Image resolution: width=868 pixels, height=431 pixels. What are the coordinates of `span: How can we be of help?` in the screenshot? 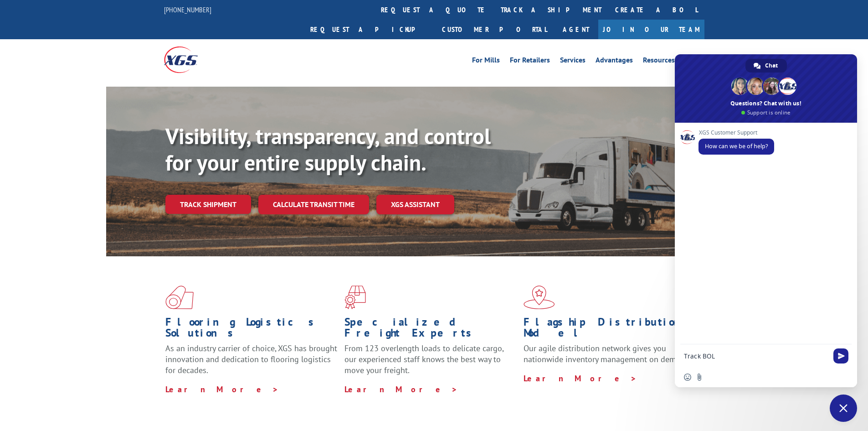 It's located at (737, 146).